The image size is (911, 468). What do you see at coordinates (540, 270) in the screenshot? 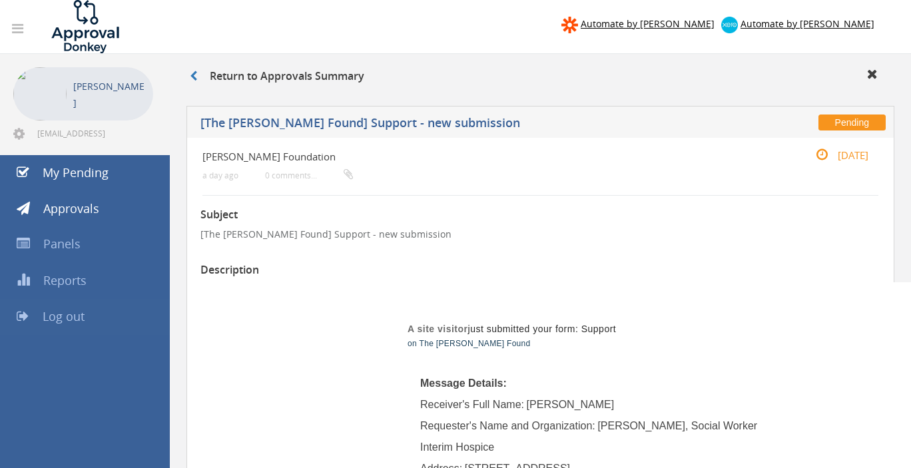
I see `h3: Description` at bounding box center [540, 270].